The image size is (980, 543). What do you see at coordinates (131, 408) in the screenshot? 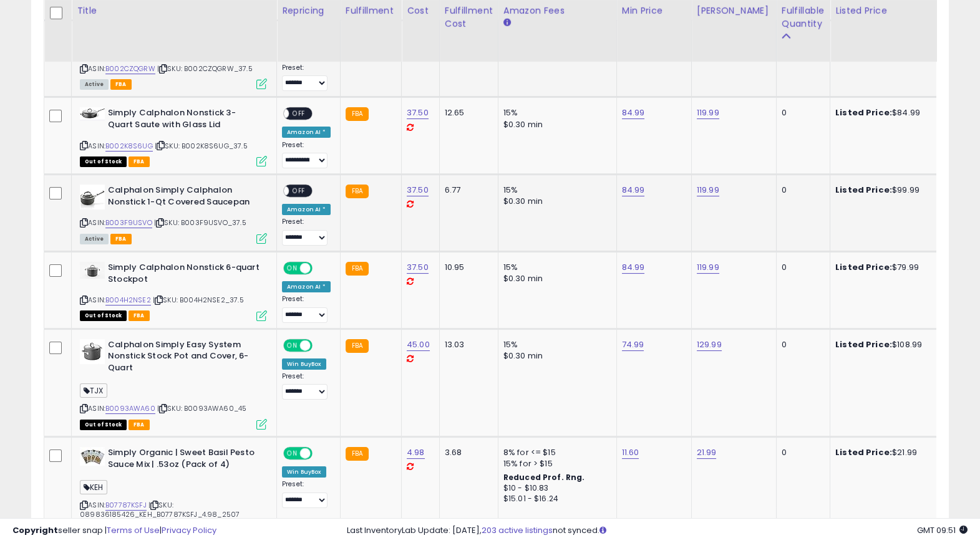
I see `a: B0093AWA60` at bounding box center [131, 408].